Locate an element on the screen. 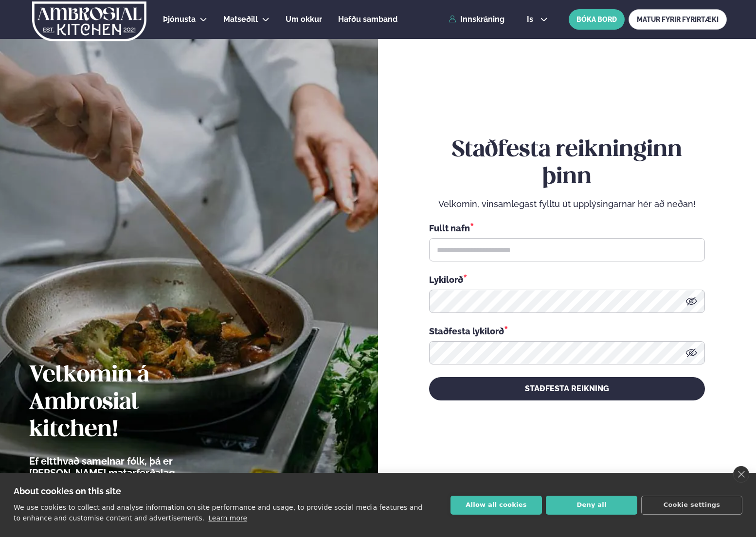  img: logo is located at coordinates (89, 21).